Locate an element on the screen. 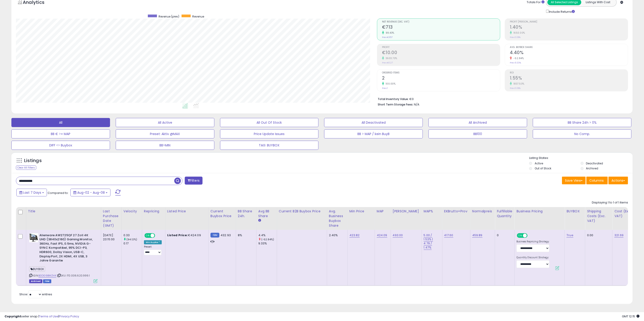  span: 2025-08-16 12:15 GMT is located at coordinates (630, 317).